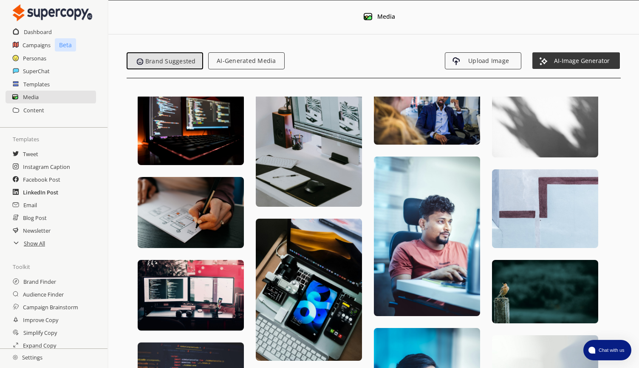 Image resolution: width=639 pixels, height=368 pixels. I want to click on button: atlas-launcher, so click(607, 350).